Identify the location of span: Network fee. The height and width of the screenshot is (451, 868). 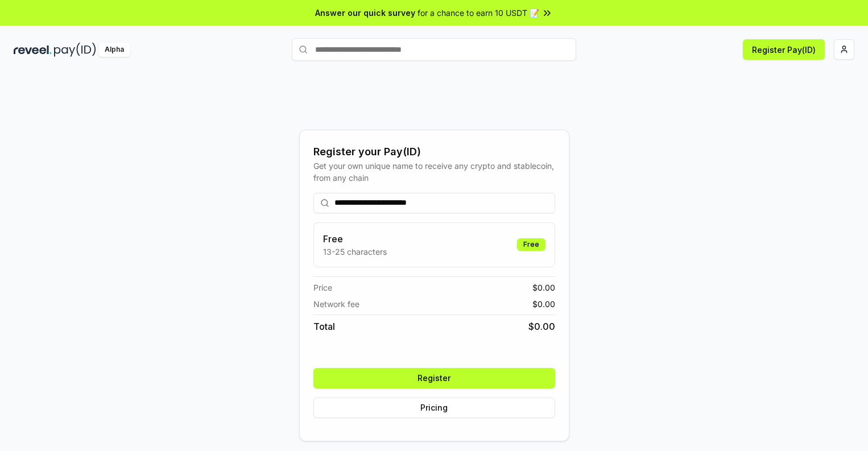
(336, 303).